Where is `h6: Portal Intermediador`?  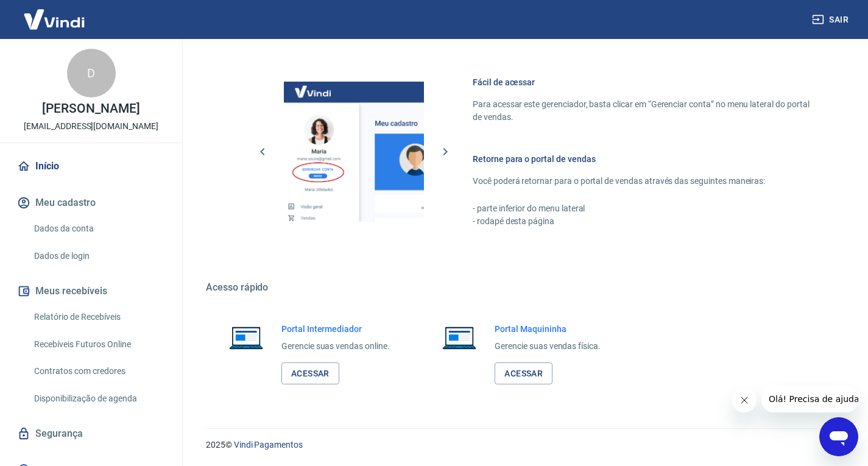
h6: Portal Intermediador is located at coordinates (336, 329).